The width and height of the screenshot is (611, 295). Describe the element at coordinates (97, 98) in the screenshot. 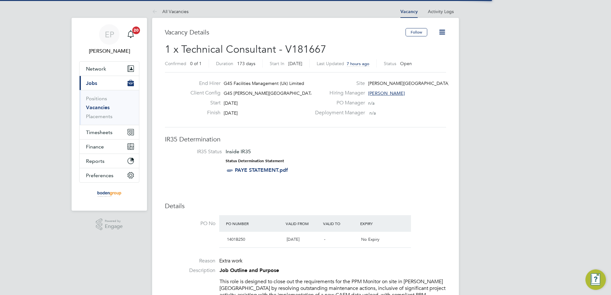

I see `a: Positions` at that location.